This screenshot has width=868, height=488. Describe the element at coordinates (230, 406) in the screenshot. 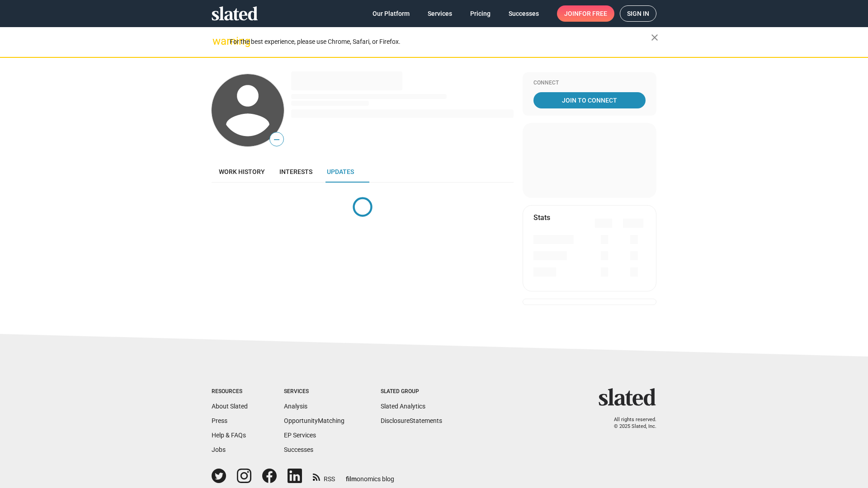

I see `a: About Slated` at that location.